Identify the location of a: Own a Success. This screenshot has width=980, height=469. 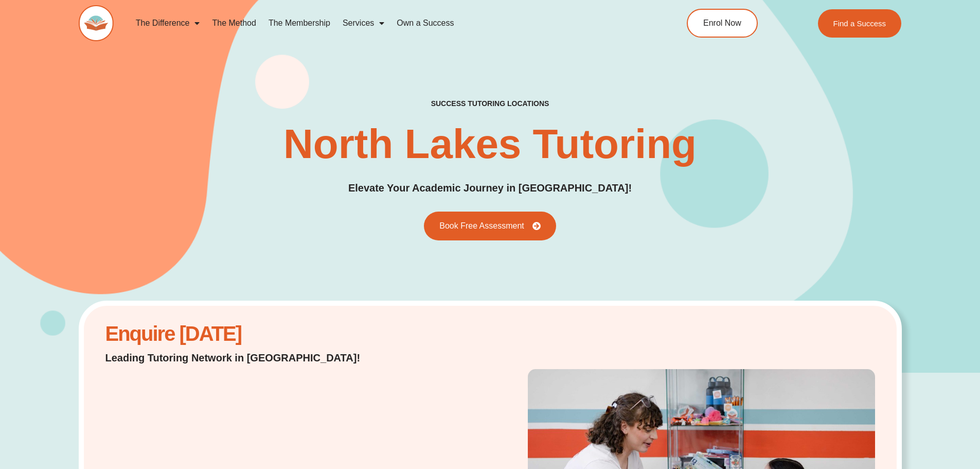
(424, 23).